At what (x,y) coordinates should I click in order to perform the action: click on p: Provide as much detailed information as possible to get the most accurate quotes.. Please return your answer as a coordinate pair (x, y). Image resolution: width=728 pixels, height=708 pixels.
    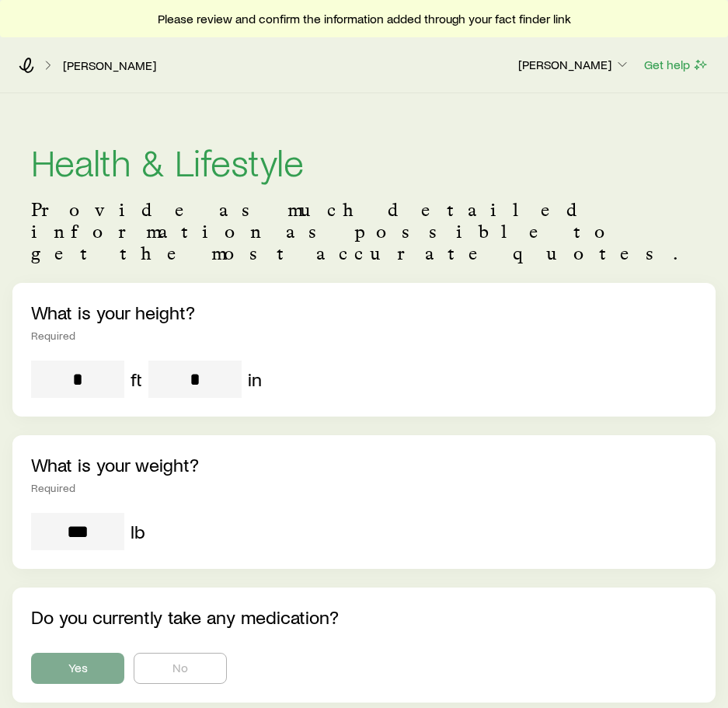
    Looking at the image, I should click on (364, 232).